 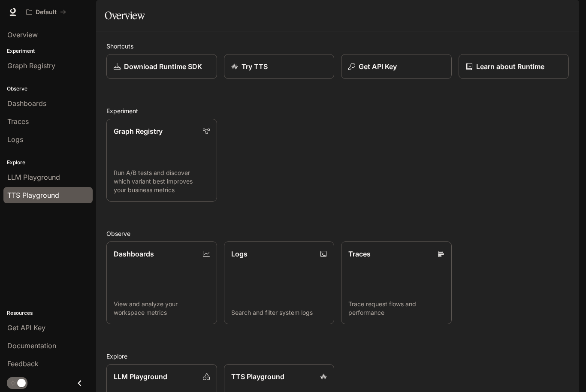 I want to click on p: Logs, so click(x=239, y=254).